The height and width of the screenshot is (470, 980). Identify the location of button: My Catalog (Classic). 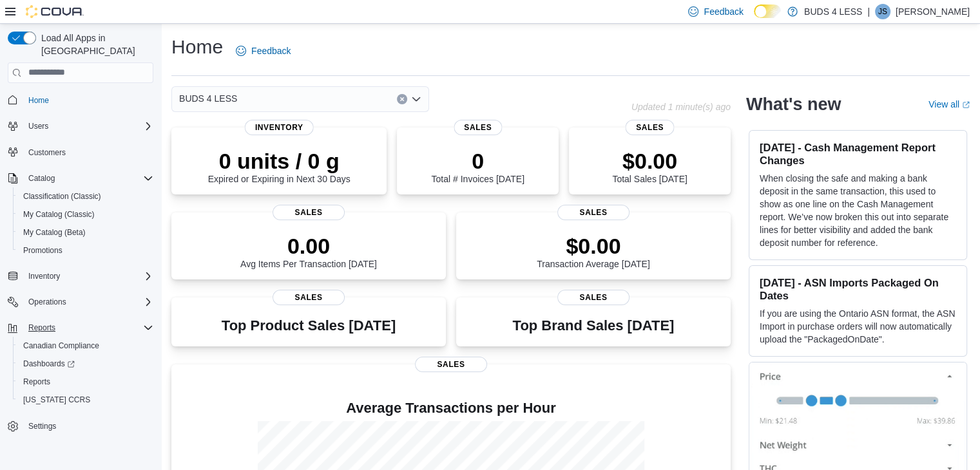
(86, 214).